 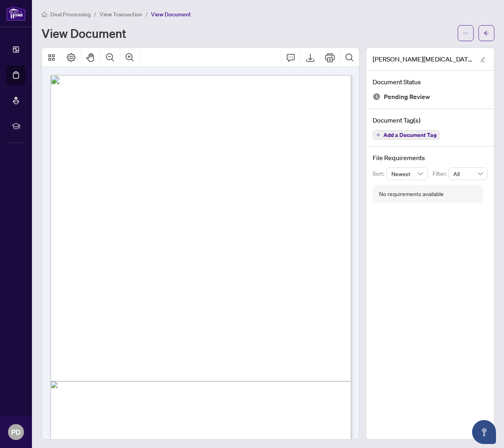 I want to click on span: All, so click(x=468, y=173).